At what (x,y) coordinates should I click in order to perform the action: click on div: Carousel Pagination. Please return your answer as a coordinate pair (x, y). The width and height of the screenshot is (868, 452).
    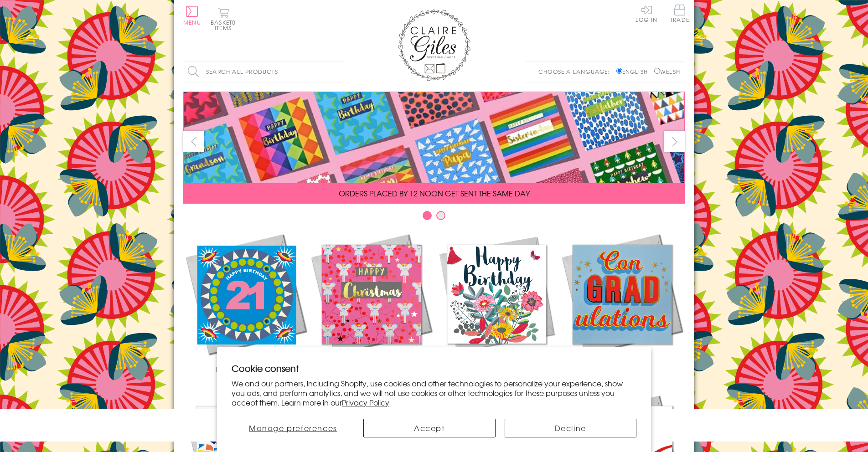
    Looking at the image, I should click on (434, 218).